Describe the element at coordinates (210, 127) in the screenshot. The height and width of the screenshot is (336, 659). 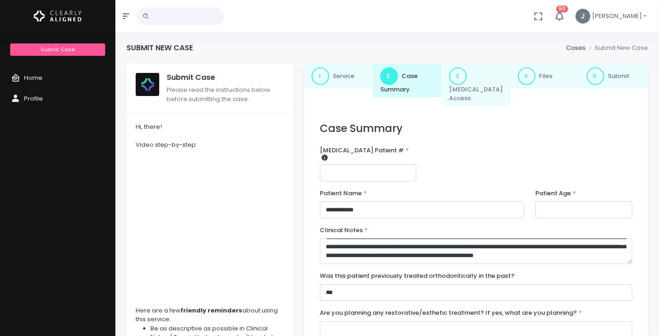
I see `div: Hi, there!` at that location.